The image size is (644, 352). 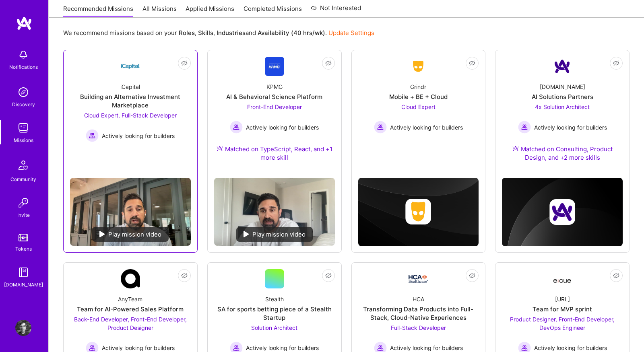 I want to click on img: teamwork, so click(x=23, y=128).